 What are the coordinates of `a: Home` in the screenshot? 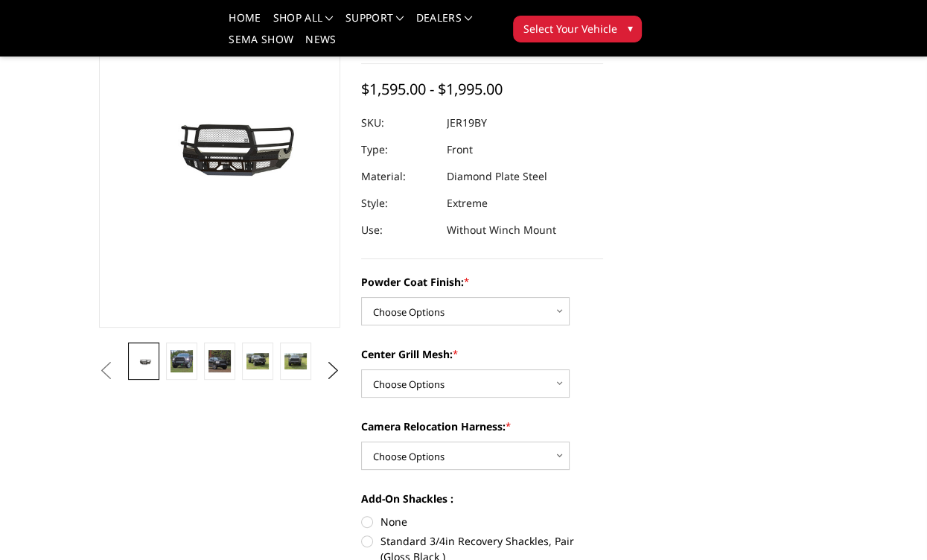 It's located at (244, 23).